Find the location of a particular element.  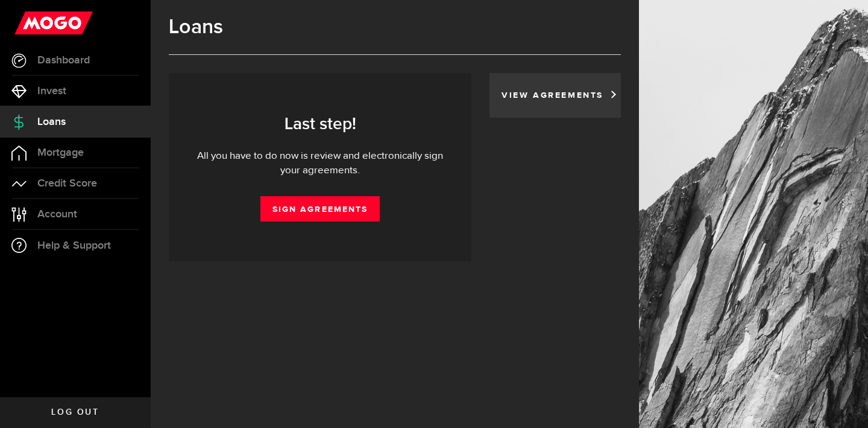

span: Mortgage is located at coordinates (60, 152).